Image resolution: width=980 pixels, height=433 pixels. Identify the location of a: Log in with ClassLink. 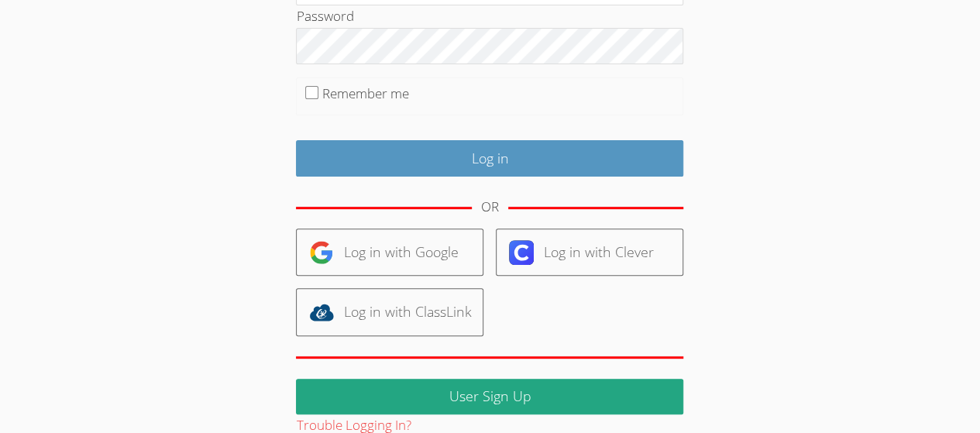
(390, 312).